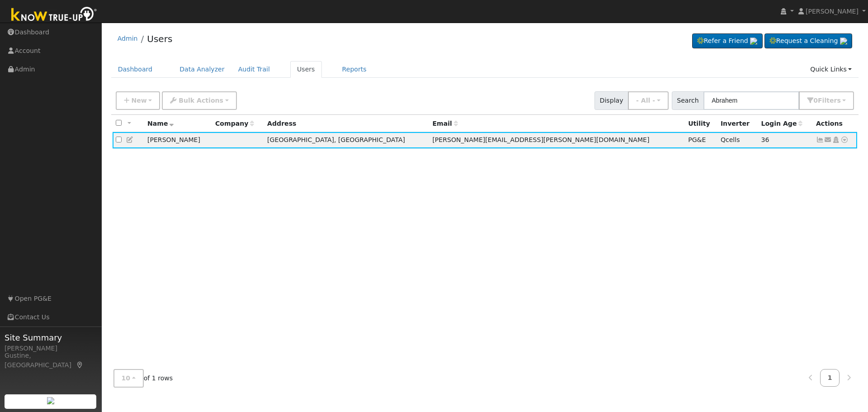  I want to click on span: s, so click(839, 100).